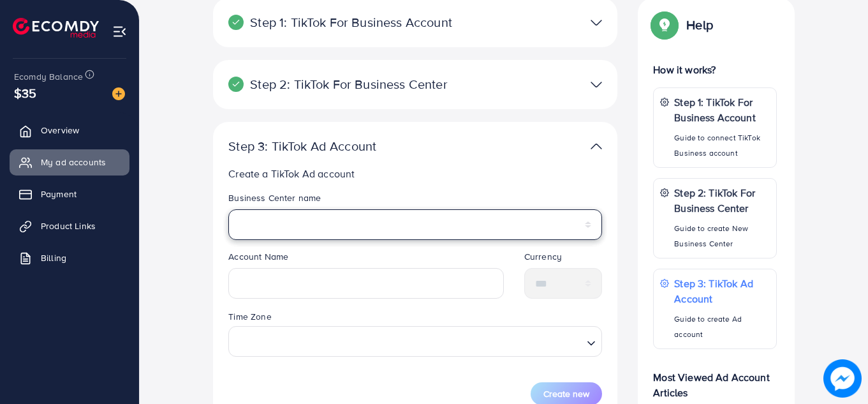  What do you see at coordinates (60, 130) in the screenshot?
I see `span: Overview` at bounding box center [60, 130].